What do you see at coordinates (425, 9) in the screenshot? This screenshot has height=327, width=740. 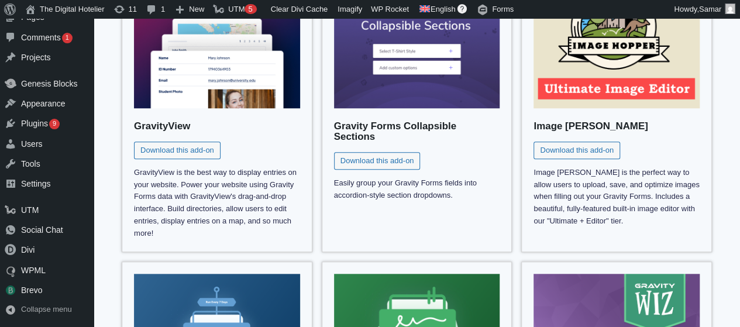 I see `img: en.svg` at bounding box center [425, 9].